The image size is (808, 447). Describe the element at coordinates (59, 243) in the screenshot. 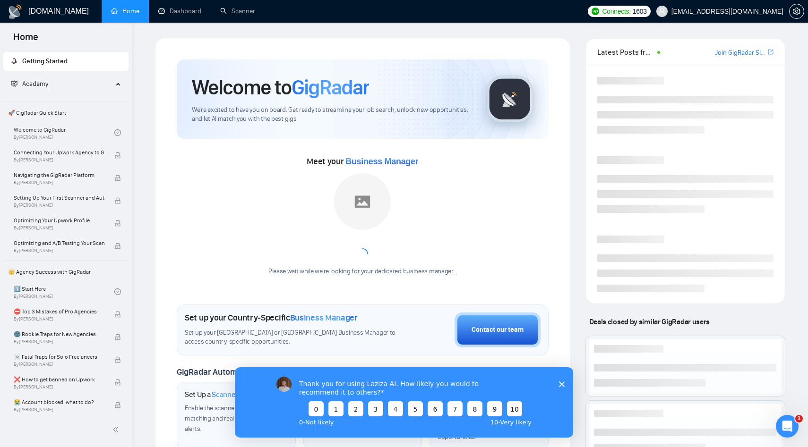

I see `span: Optimizing and A/B Testing Your Scanner for Better Results` at that location.